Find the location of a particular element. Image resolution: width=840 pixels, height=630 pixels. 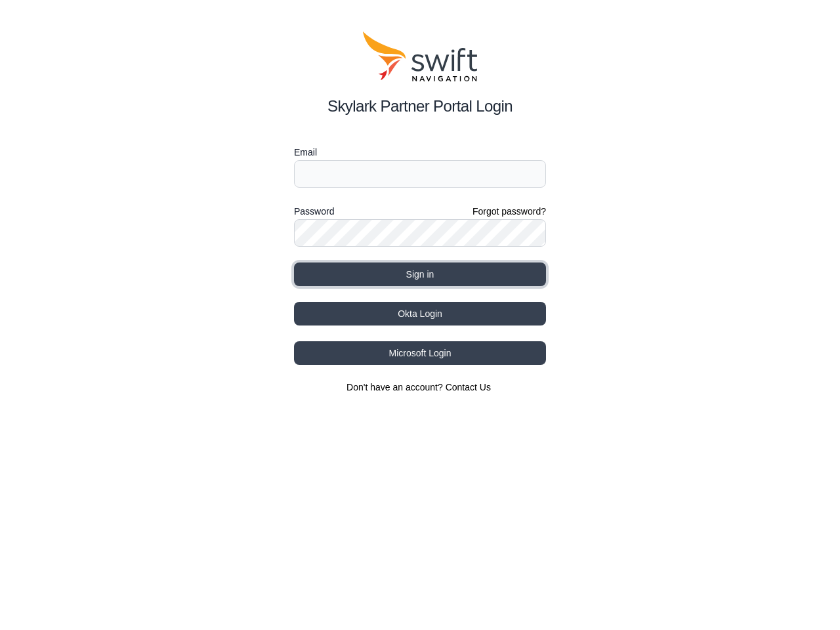

a: Contact Us is located at coordinates (468, 387).